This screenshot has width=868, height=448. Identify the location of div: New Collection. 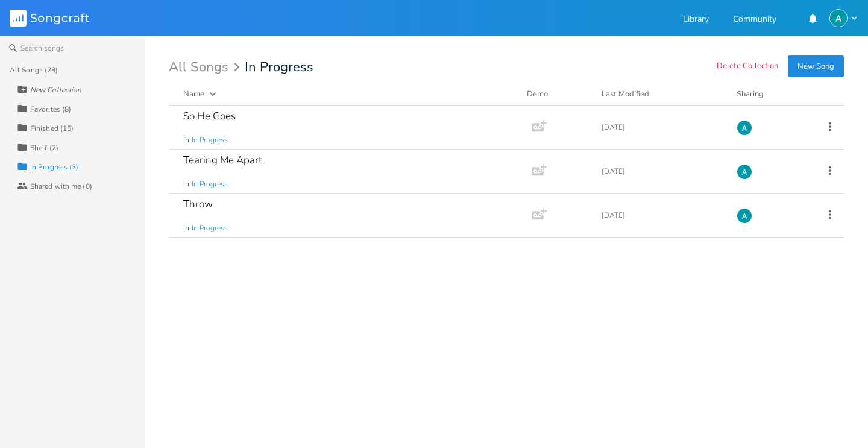
(55, 90).